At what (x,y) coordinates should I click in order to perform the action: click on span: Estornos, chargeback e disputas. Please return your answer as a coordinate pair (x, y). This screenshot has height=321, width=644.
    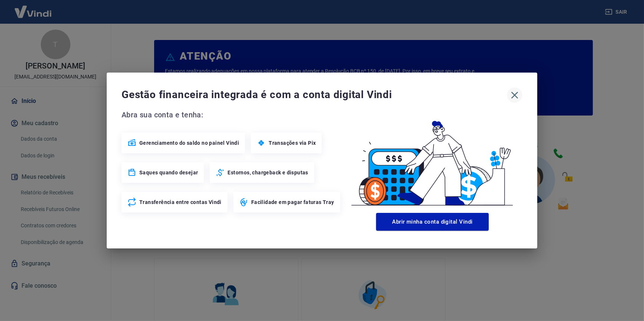
    Looking at the image, I should click on (268, 172).